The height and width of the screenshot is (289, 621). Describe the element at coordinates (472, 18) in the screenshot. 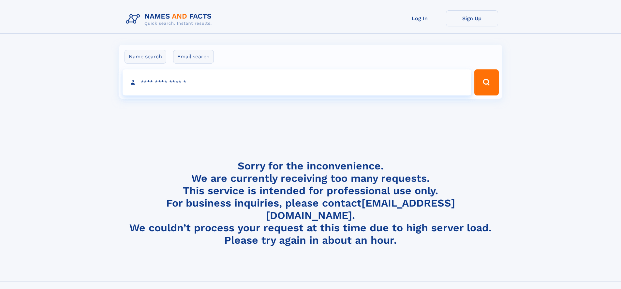

I see `a: Sign Up` at that location.